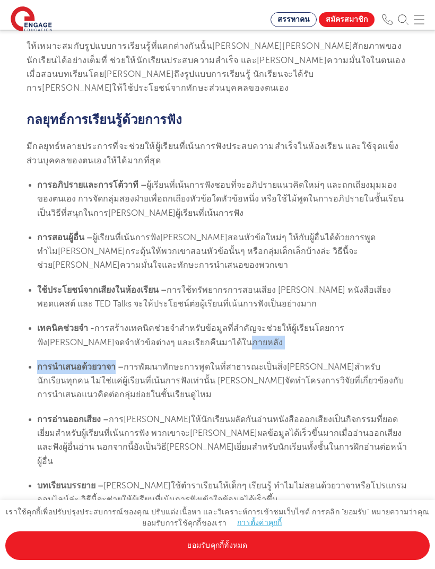  I want to click on font: การตั้งค่าคุกกี้, so click(259, 522).